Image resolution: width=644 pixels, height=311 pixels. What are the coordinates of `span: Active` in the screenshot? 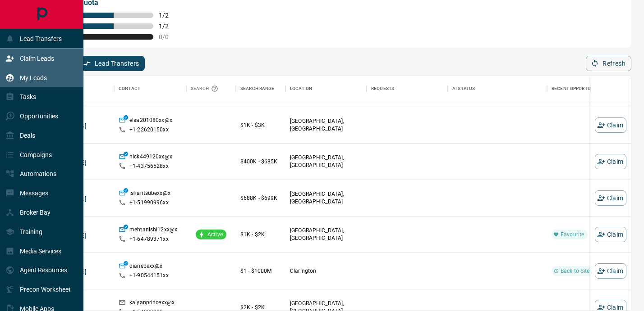 It's located at (215, 235).